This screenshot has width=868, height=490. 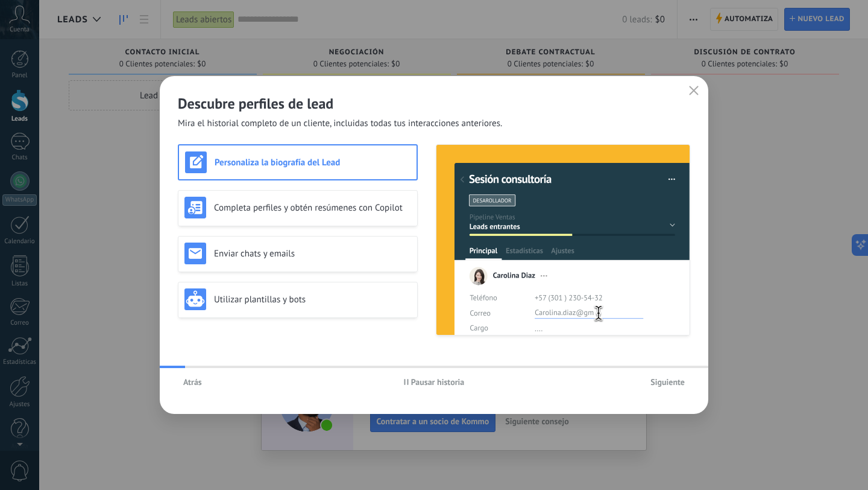 I want to click on span: Atrás, so click(x=193, y=382).